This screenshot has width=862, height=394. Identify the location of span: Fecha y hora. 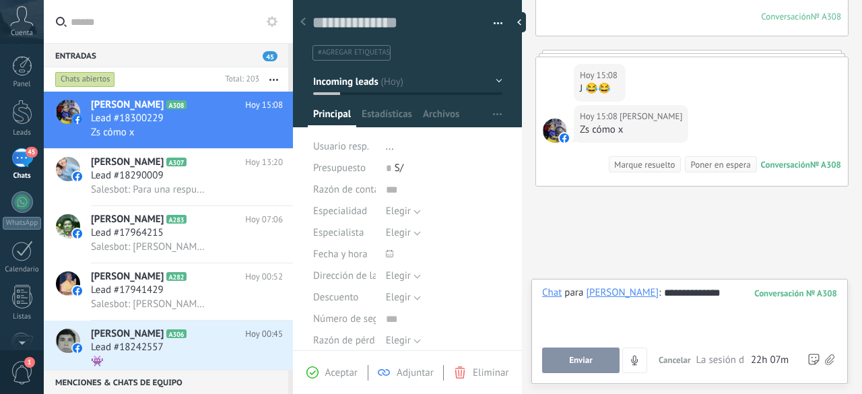
(340, 254).